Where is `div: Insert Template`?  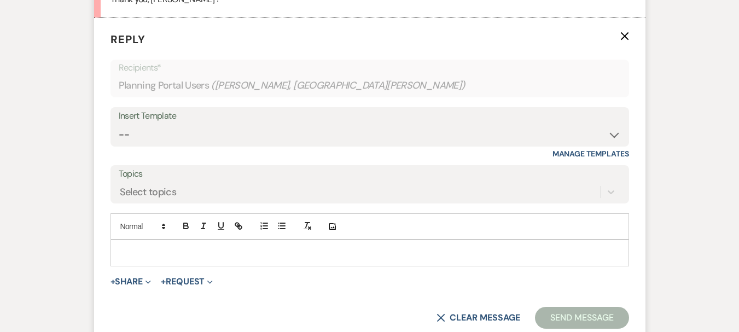 div: Insert Template is located at coordinates (370, 116).